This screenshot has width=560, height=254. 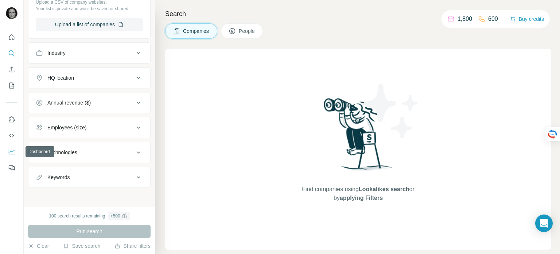 What do you see at coordinates (12, 53) in the screenshot?
I see `button: Search` at bounding box center [12, 53].